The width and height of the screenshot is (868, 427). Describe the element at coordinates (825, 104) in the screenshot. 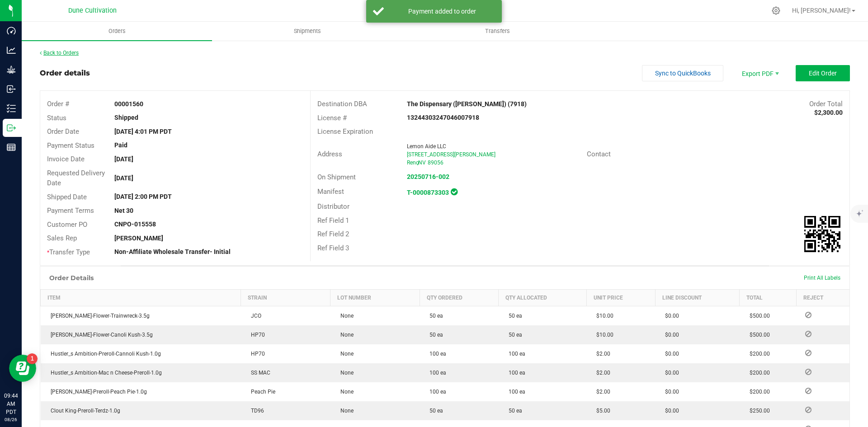

I see `span: Order Total` at that location.